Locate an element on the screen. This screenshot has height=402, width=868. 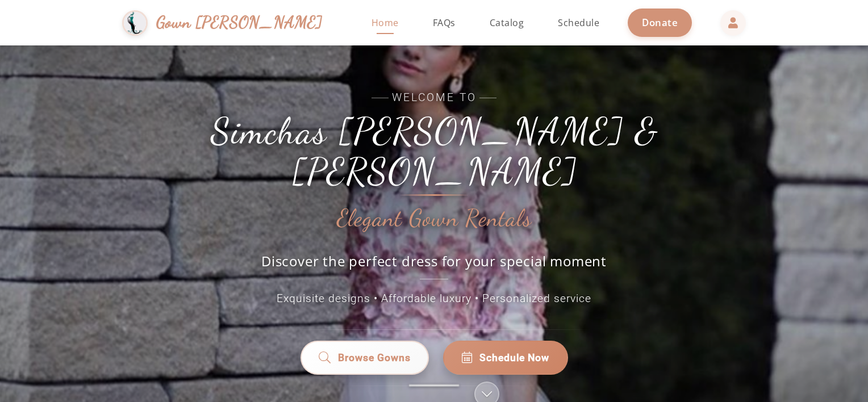
span: Home is located at coordinates (385, 23).